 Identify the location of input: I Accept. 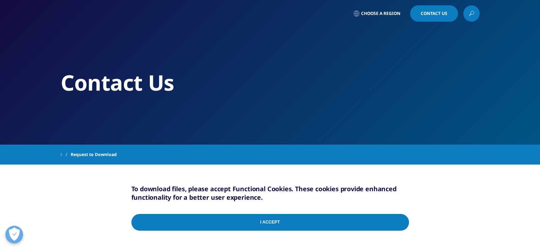
(270, 222).